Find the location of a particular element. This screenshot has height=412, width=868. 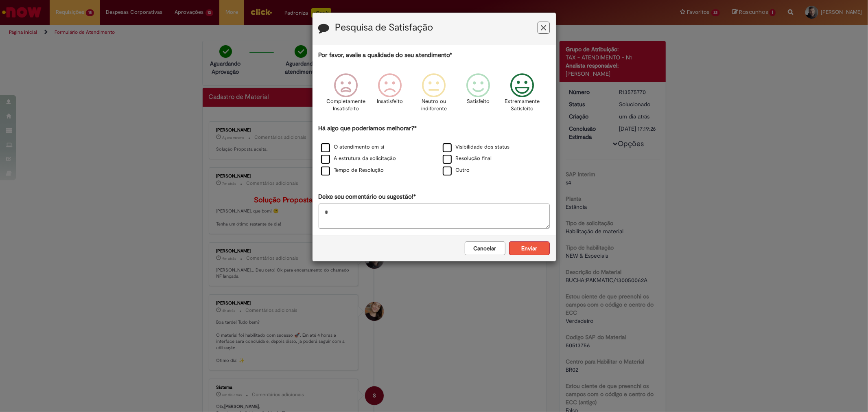

label: O atendimento em si is located at coordinates (353, 147).